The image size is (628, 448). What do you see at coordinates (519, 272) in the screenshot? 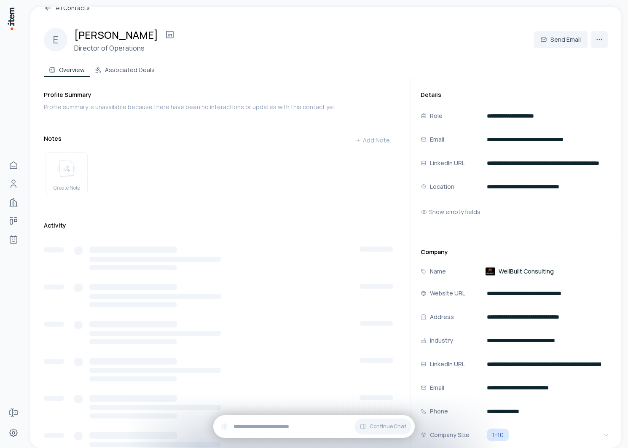
I see `a: WellBuilt Consulting` at bounding box center [519, 272].